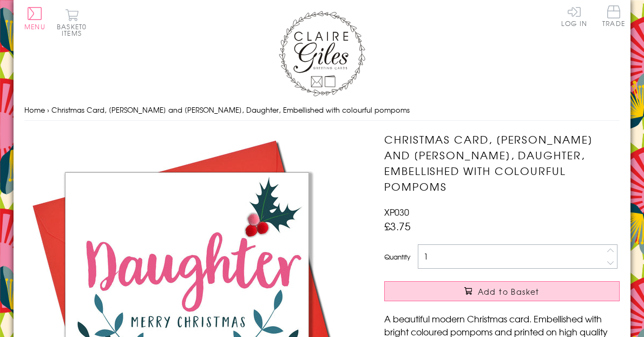  I want to click on nav: breadcrumbs, so click(322, 110).